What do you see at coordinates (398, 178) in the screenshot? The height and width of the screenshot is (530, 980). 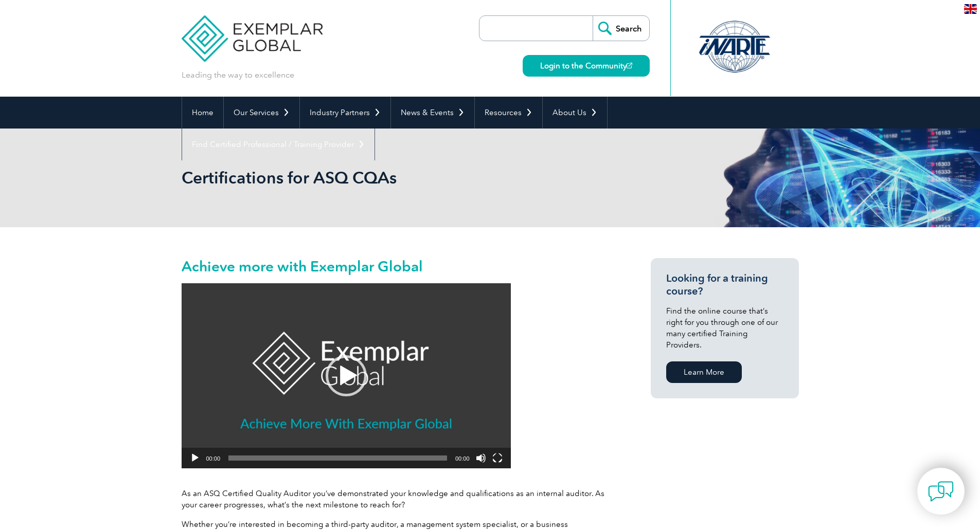 I see `h2: Certifications for ASQ CQAs` at bounding box center [398, 178].